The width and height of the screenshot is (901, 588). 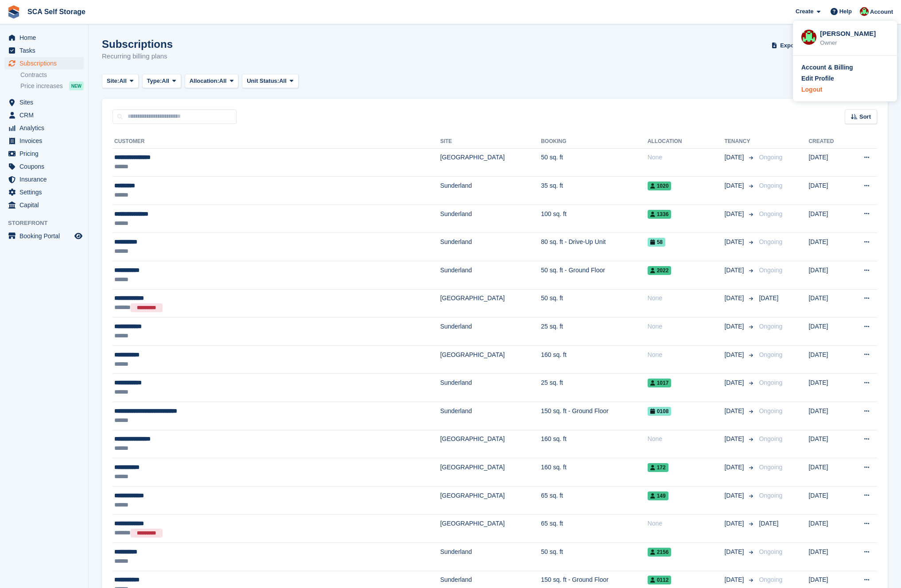 I want to click on td: 50 sq. ft, so click(x=594, y=162).